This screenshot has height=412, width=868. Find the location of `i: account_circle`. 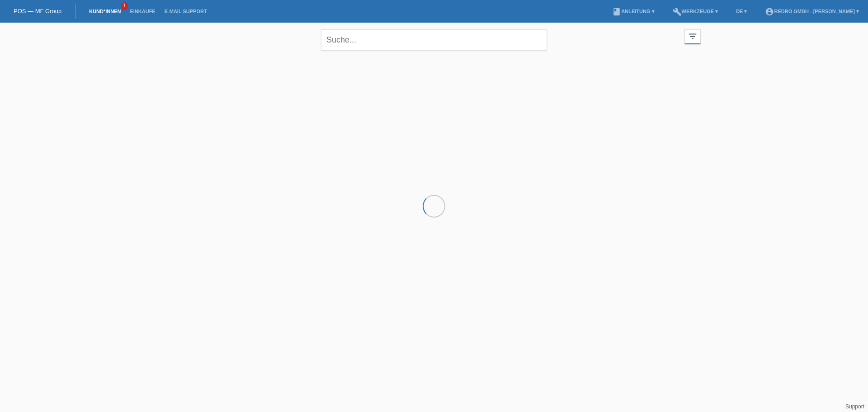

i: account_circle is located at coordinates (770, 12).